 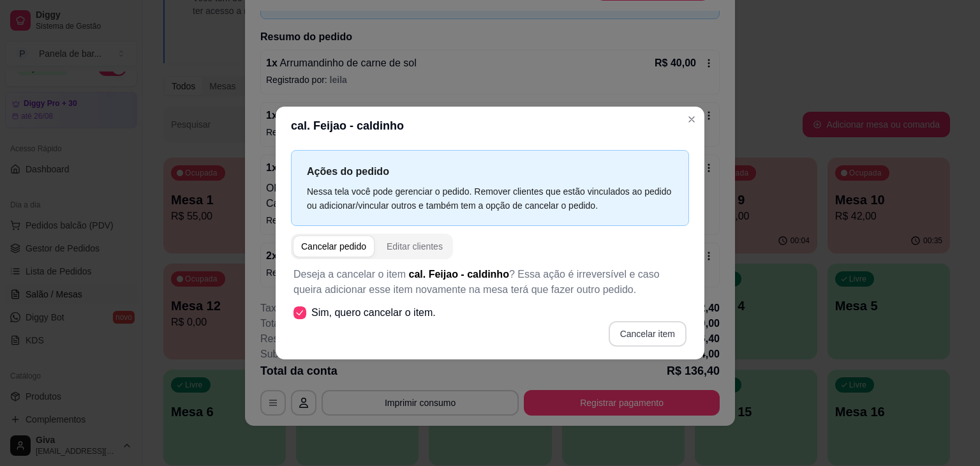 I want to click on div: Nessa tela você pode gerenciar o pedido. Remover clientes que estão vinculados ao pedido ou adici..., so click(x=490, y=199).